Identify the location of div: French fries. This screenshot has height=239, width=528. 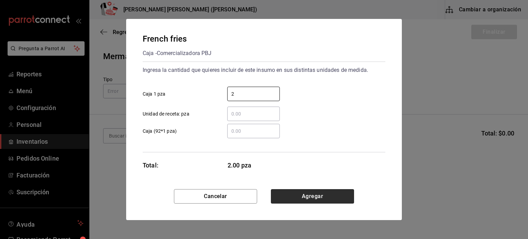
(177, 39).